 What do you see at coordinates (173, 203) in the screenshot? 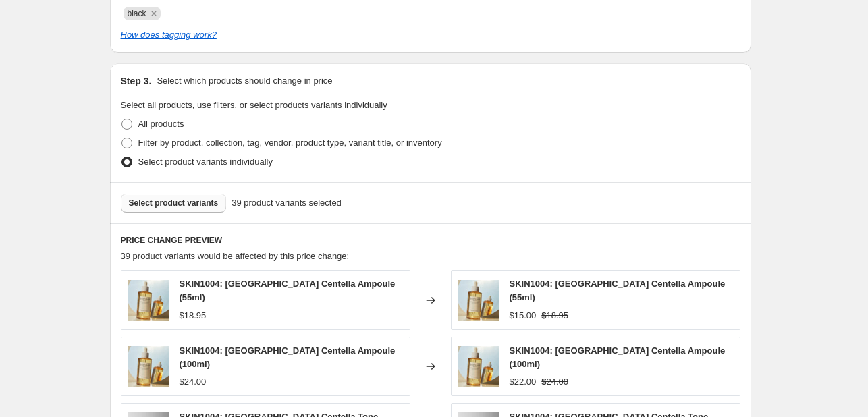
I see `button: Select product variants` at bounding box center [173, 203].